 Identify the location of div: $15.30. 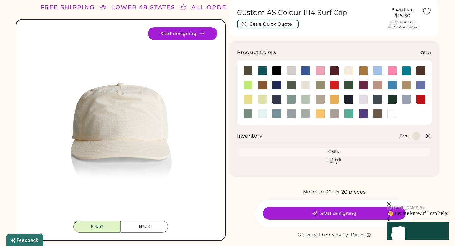
(402, 16).